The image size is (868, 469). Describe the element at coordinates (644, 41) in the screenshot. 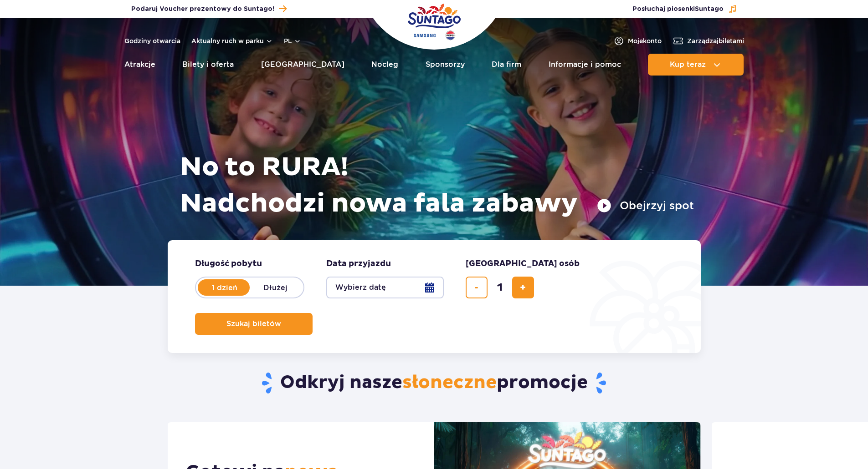

I see `span: Moje konto` at that location.